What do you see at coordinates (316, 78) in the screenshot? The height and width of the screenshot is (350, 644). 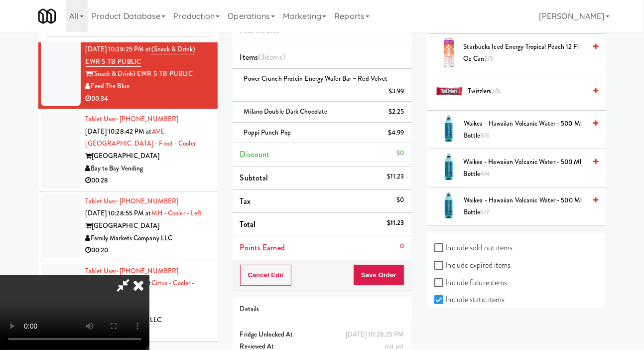 I see `span: Power Crunch Protein Energy Wafer Bar – Red Velvet` at bounding box center [316, 78].